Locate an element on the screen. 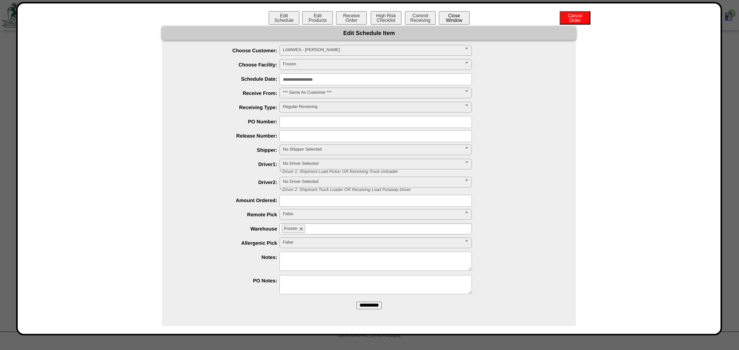  a: High RiskChecklist is located at coordinates (386, 20).